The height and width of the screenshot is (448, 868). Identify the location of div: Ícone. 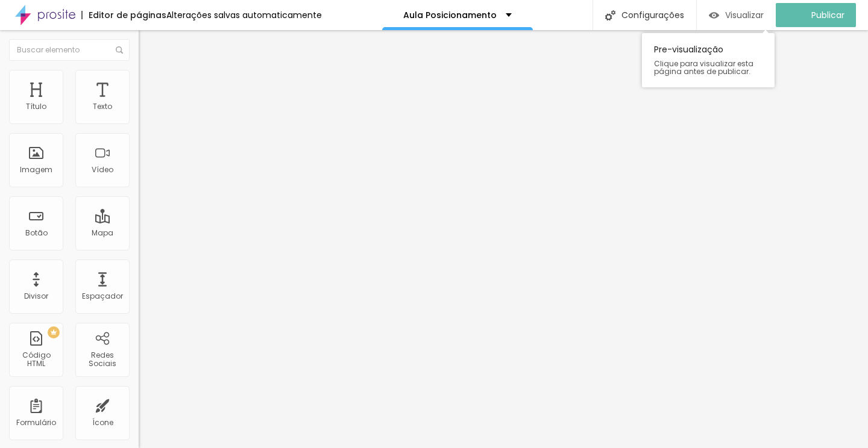
(102, 423).